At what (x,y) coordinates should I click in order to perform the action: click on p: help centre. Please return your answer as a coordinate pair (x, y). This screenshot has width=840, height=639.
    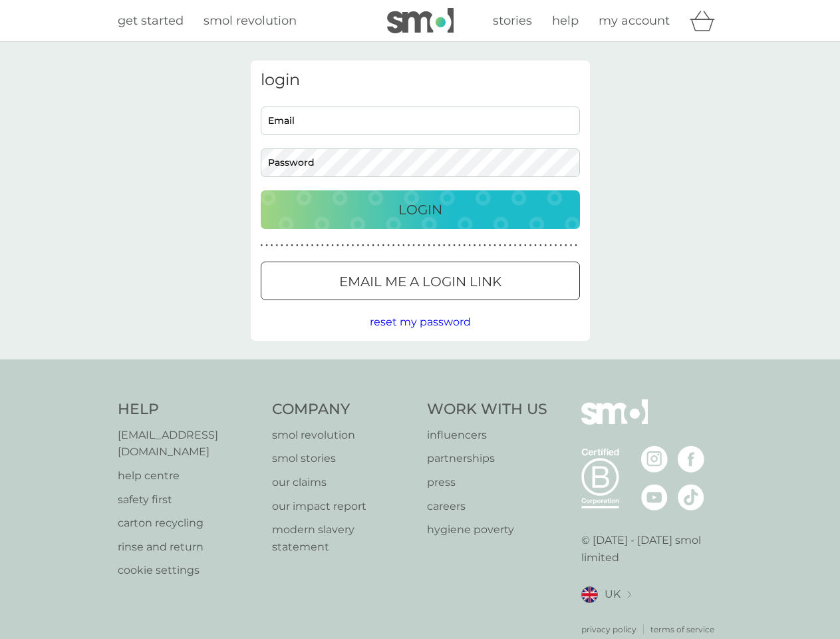
    Looking at the image, I should click on (188, 475).